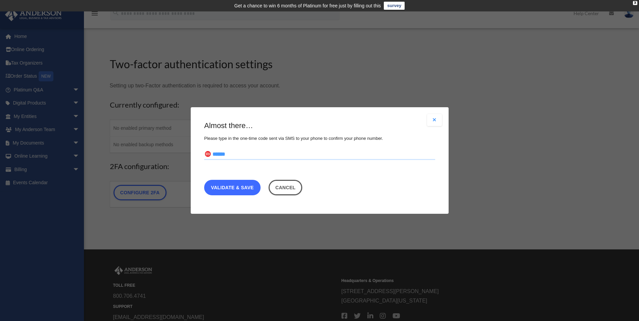  I want to click on a: survey, so click(394, 6).